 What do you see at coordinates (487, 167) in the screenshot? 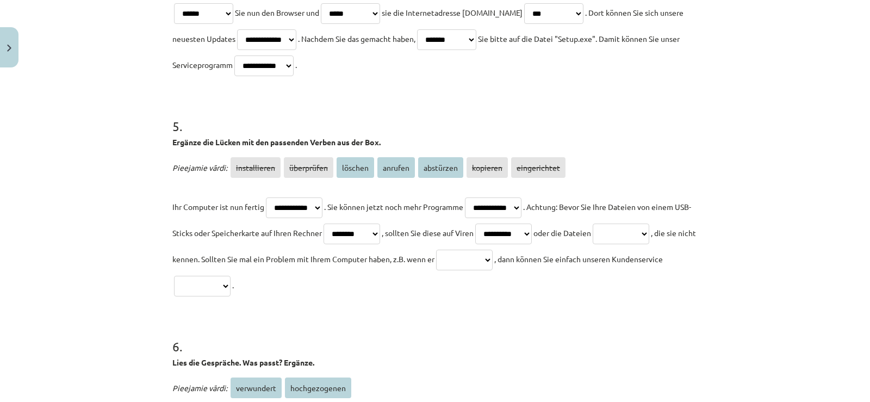
I see `span: kopieren` at bounding box center [487, 167].